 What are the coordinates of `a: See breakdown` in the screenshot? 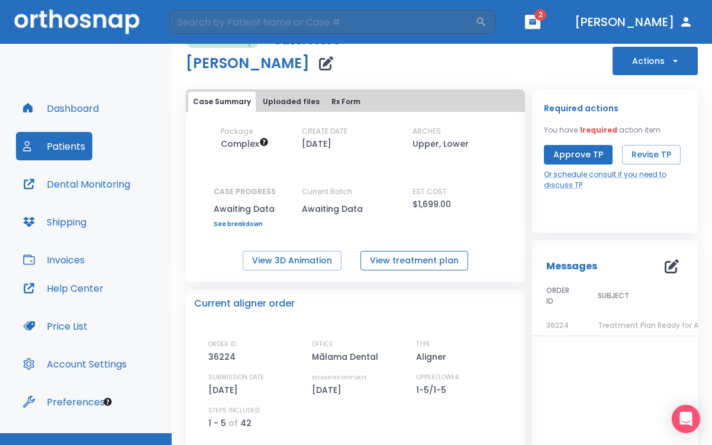 It's located at (245, 224).